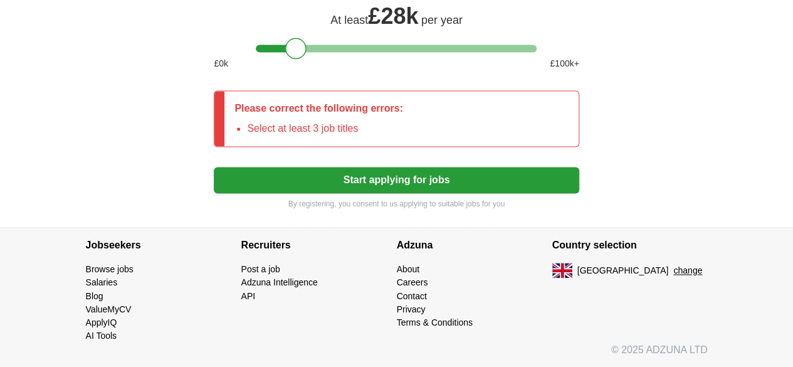  Describe the element at coordinates (280, 282) in the screenshot. I see `a: Adzuna Intelligence` at that location.